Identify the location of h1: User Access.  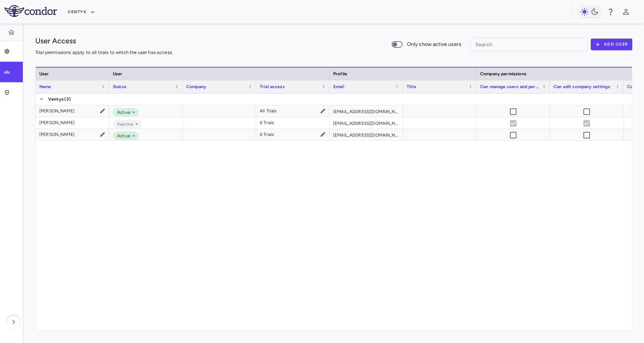
(55, 41).